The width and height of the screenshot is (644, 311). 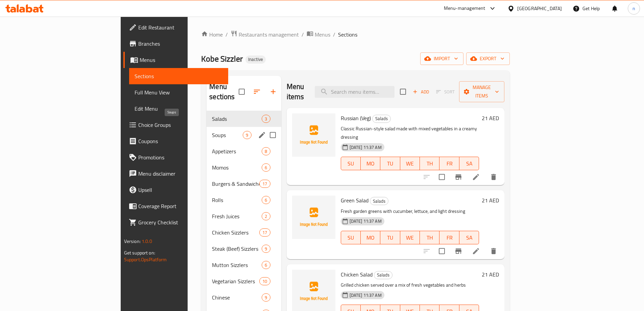 What do you see at coordinates (235, 184) in the screenshot?
I see `div: Burgers & Sandwiches` at bounding box center [235, 184].